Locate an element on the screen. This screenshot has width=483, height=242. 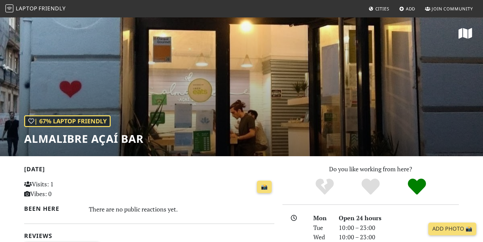
div: Tue is located at coordinates (322, 228).